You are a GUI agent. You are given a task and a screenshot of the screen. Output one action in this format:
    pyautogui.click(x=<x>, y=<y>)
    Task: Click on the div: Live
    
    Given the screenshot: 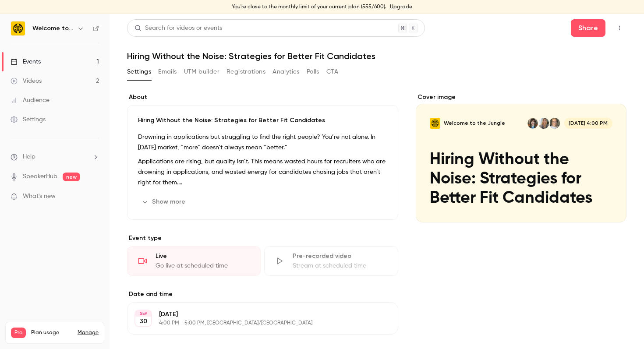 What is the action you would take?
    pyautogui.click(x=202, y=256)
    